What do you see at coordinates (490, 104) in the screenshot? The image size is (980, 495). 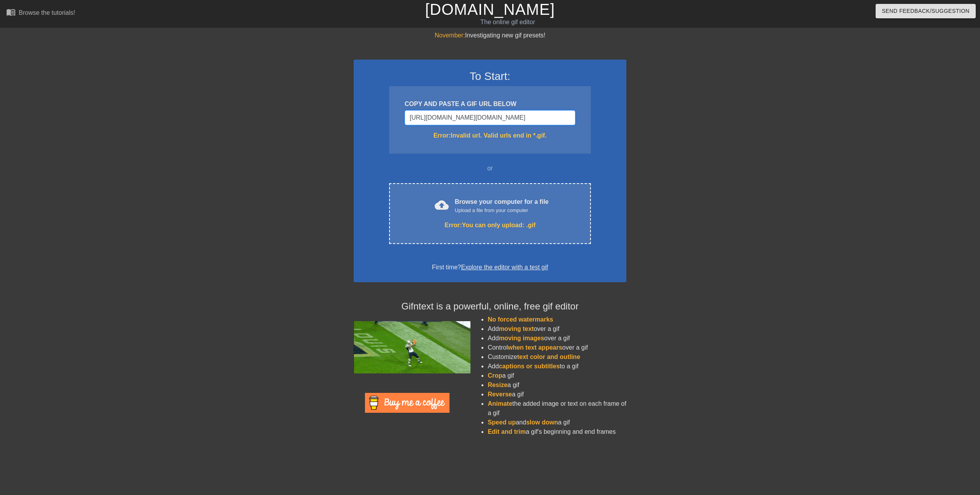 I see `div: COPY AND PASTE A GIF URL BELOW` at bounding box center [490, 104].